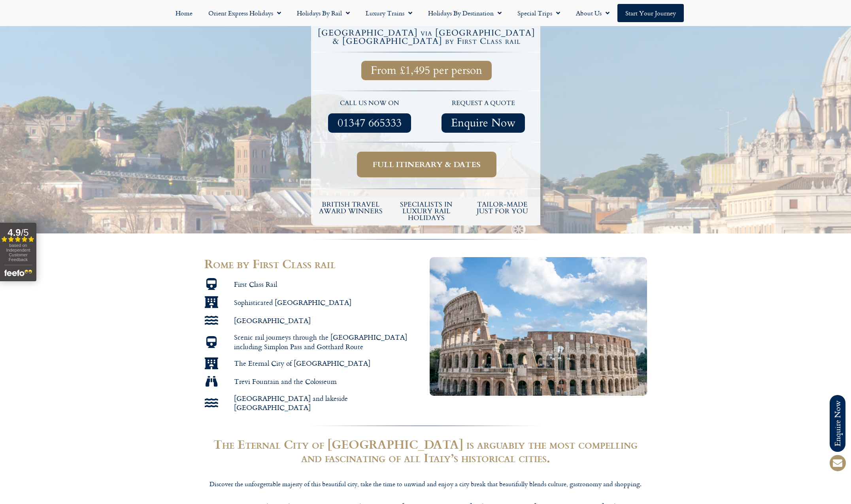 The image size is (851, 504). What do you see at coordinates (351, 208) in the screenshot?
I see `h5: British Travel Award winners` at bounding box center [351, 208].